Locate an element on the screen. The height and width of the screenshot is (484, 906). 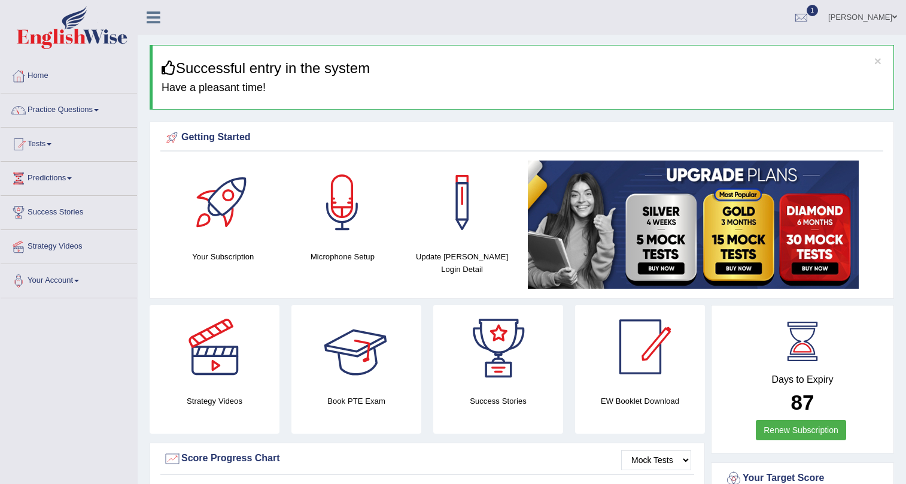
h4: Days to Expiry is located at coordinates (803, 379).